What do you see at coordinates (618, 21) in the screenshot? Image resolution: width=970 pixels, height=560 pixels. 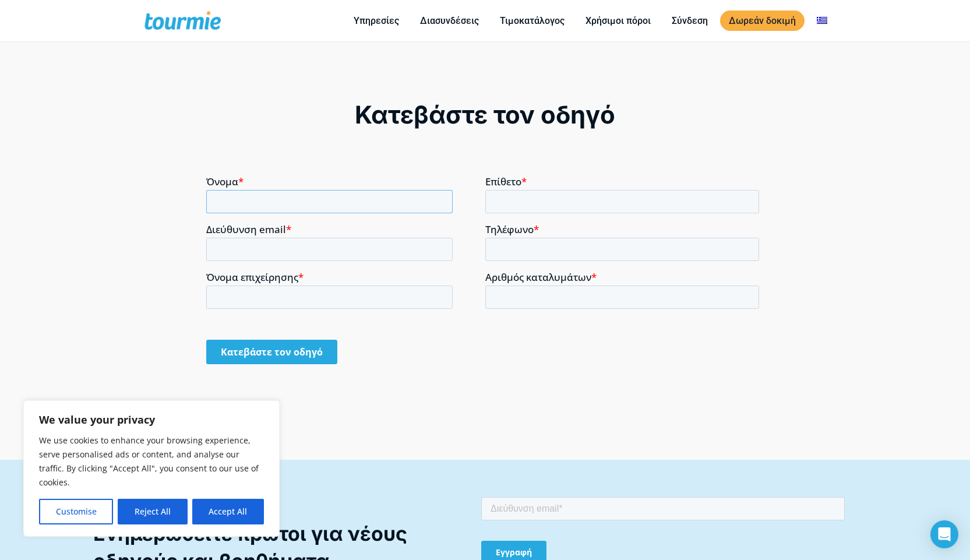 I see `a: Χρήσιμοι πόροι` at bounding box center [618, 21].